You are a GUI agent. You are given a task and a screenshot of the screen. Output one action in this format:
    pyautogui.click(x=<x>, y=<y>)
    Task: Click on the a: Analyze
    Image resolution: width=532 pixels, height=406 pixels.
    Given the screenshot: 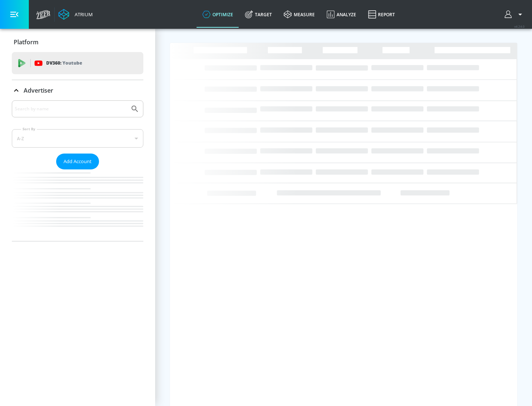 What is the action you would take?
    pyautogui.click(x=341, y=14)
    